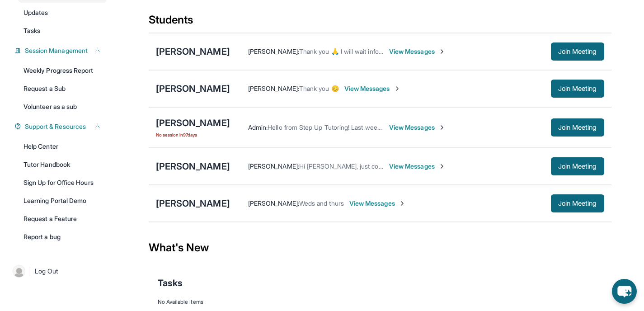  What do you see at coordinates (63, 219) in the screenshot?
I see `a: Request a Feature` at bounding box center [63, 219].